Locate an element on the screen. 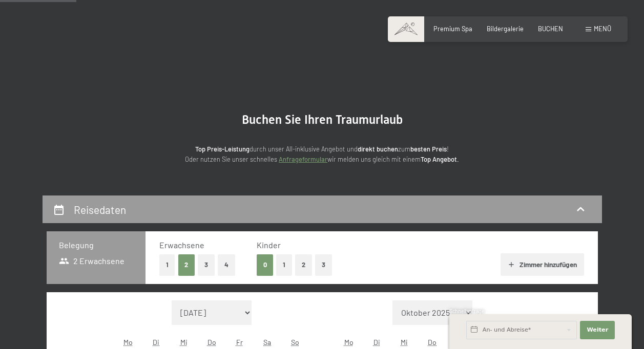 Image resolution: width=644 pixels, height=349 pixels. a: Bildergalerie is located at coordinates (505, 28).